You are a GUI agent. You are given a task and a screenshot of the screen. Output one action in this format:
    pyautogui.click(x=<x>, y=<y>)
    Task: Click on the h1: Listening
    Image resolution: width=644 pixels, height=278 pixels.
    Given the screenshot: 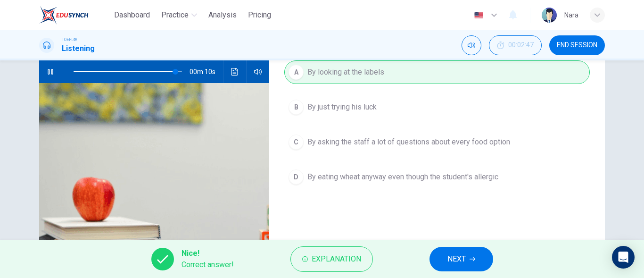 What is the action you would take?
    pyautogui.click(x=79, y=48)
    